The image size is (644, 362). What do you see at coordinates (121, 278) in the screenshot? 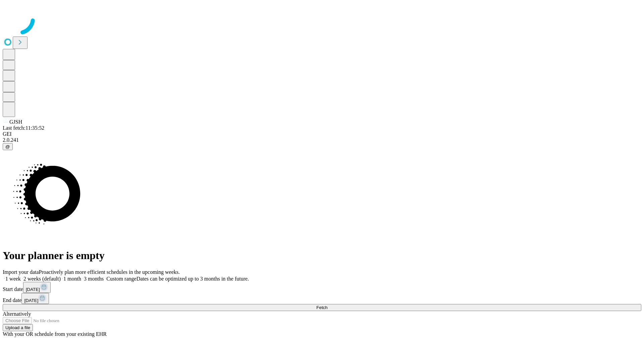
I see `span: Custom range` at bounding box center [121, 278].